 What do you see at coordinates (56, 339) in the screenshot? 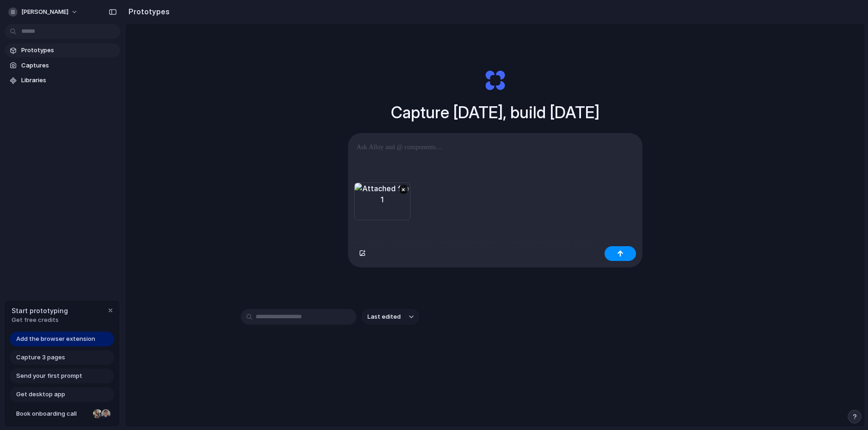
I see `span: Add the browser extension` at bounding box center [56, 339].